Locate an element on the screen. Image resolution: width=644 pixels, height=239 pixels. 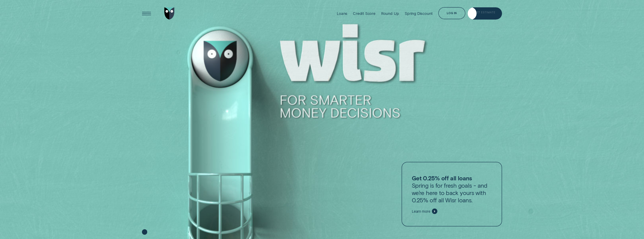
strong: Get 0.25% off all loans is located at coordinates (442, 178).